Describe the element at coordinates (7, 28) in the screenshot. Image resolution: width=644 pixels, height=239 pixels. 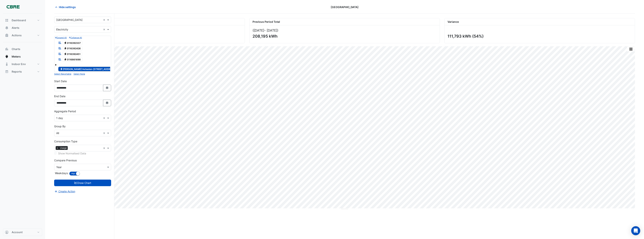
I see `app-icon: Alerts` at that location.